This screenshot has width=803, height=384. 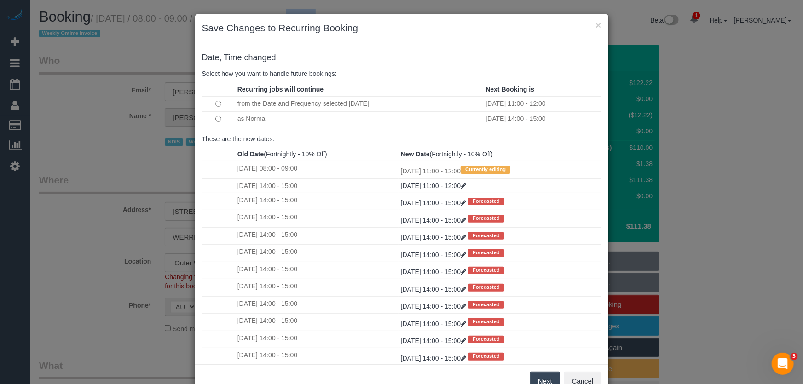 I want to click on p: These are the new dates:, so click(x=402, y=139).